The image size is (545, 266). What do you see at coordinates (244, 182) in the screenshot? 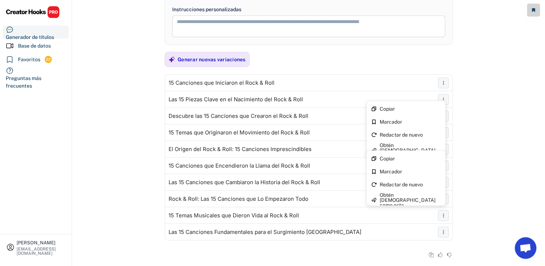
I see `div: Las 15 Canciones que Cambiaron la Historia del Rock & Roll` at bounding box center [244, 182].